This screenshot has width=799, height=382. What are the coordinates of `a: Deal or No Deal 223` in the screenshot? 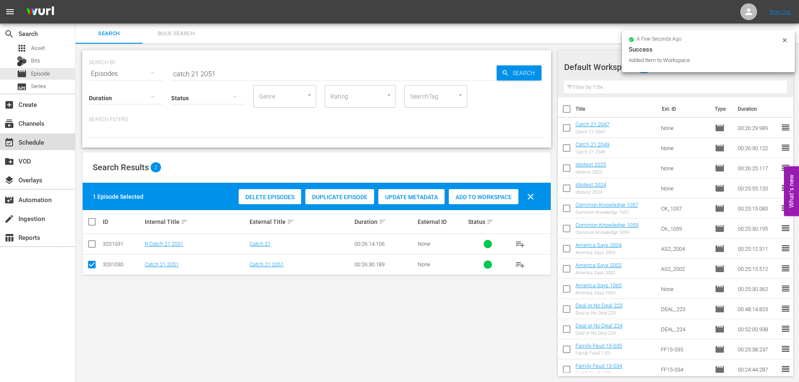 It's located at (599, 305).